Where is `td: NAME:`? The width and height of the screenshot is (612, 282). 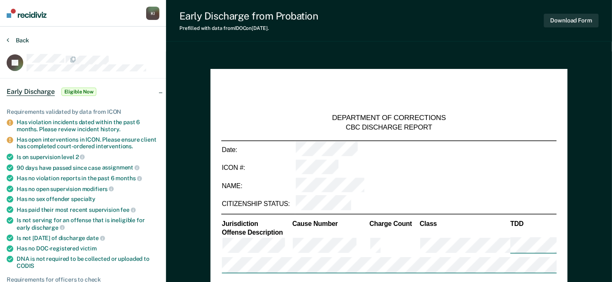 td: NAME: is located at coordinates (258, 186).